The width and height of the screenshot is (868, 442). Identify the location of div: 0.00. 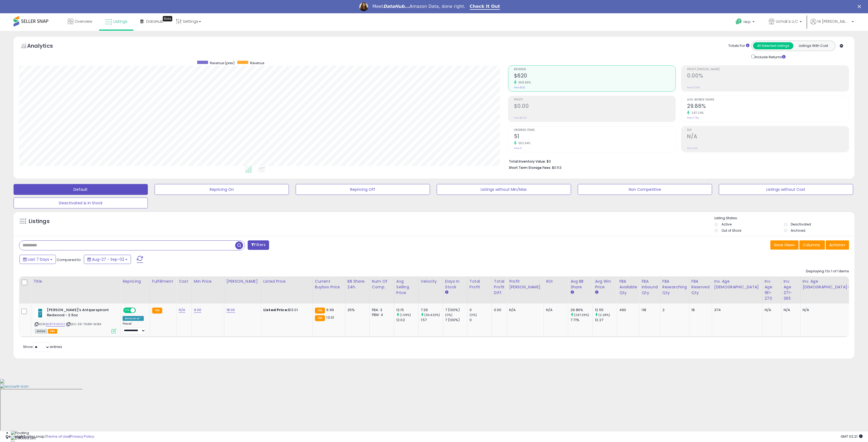
(499, 310).